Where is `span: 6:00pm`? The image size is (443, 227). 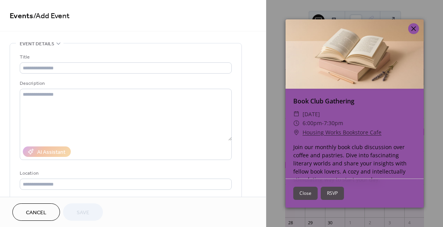 span: 6:00pm is located at coordinates (312, 123).